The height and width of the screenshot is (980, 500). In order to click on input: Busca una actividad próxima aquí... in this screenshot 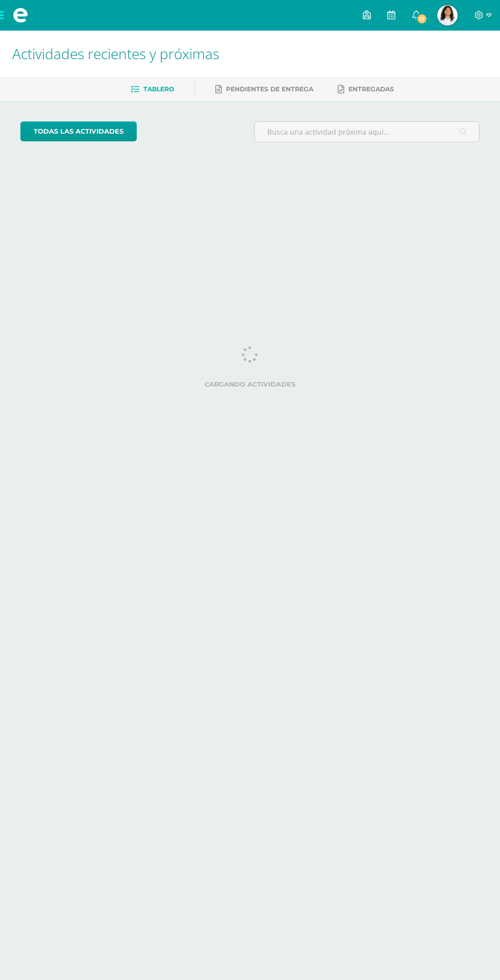, I will do `click(366, 131)`.